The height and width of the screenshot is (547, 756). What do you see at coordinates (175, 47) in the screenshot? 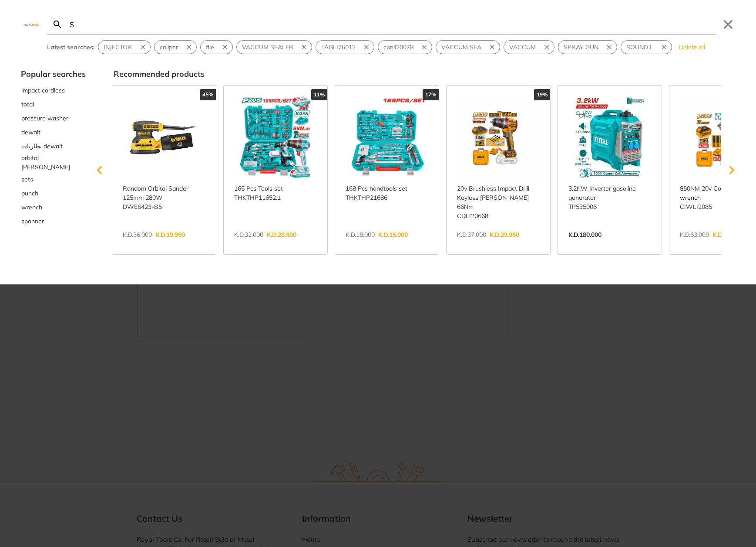
I see `div: Suggestion: caliper` at bounding box center [175, 47].